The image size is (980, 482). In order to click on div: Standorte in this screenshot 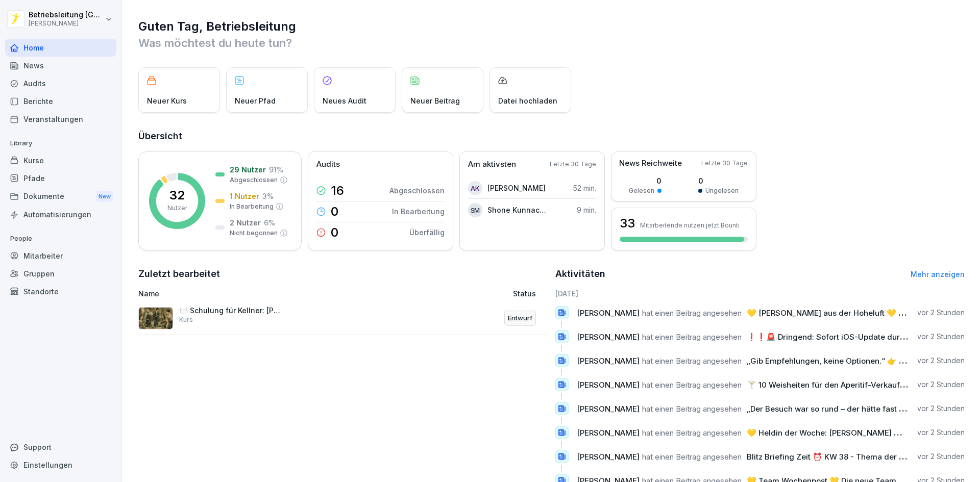, I will do `click(61, 291)`.